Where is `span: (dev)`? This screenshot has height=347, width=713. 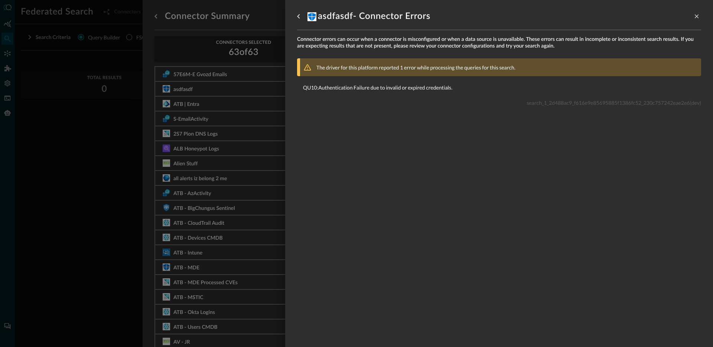
span: (dev) is located at coordinates (696, 102).